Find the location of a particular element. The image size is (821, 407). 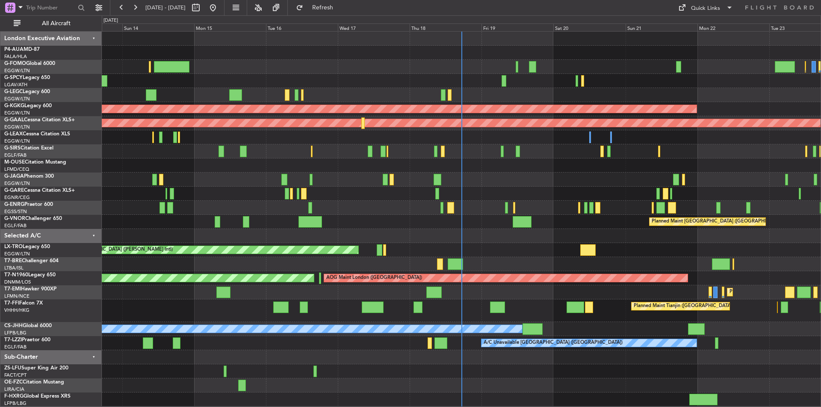

span: G-LEAX is located at coordinates (13, 134).